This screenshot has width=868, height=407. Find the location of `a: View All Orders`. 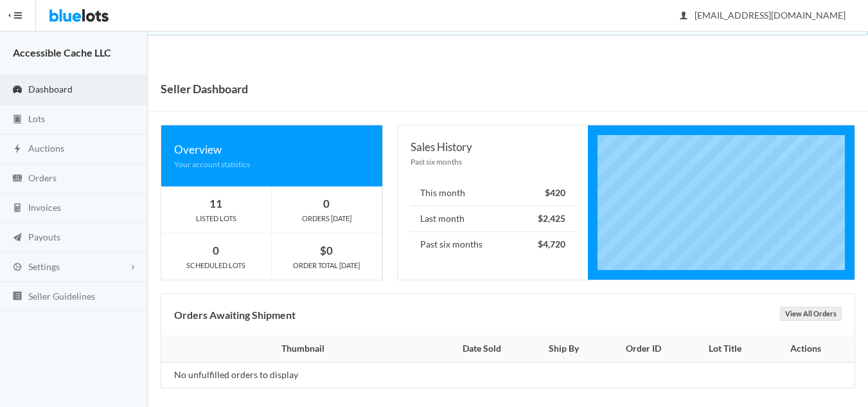

a: View All Orders is located at coordinates (811, 314).